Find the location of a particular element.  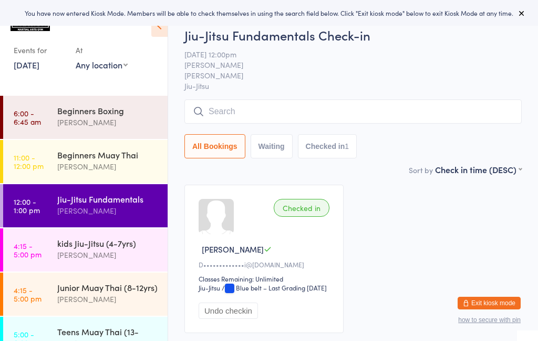

div: Checked in is located at coordinates (302, 208).